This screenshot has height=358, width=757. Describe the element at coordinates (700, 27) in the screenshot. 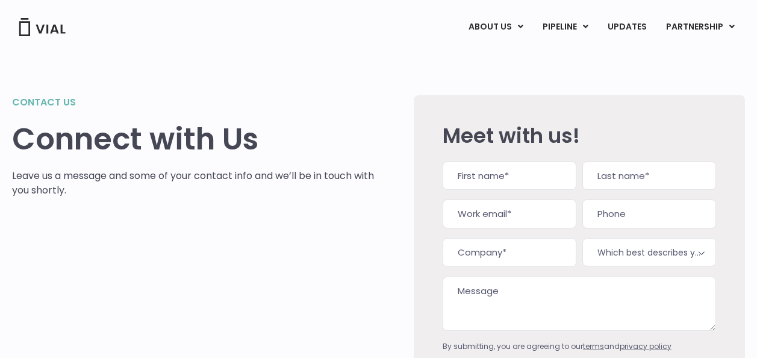

I see `a: PARTNERSHIPMenu Toggle` at that location.